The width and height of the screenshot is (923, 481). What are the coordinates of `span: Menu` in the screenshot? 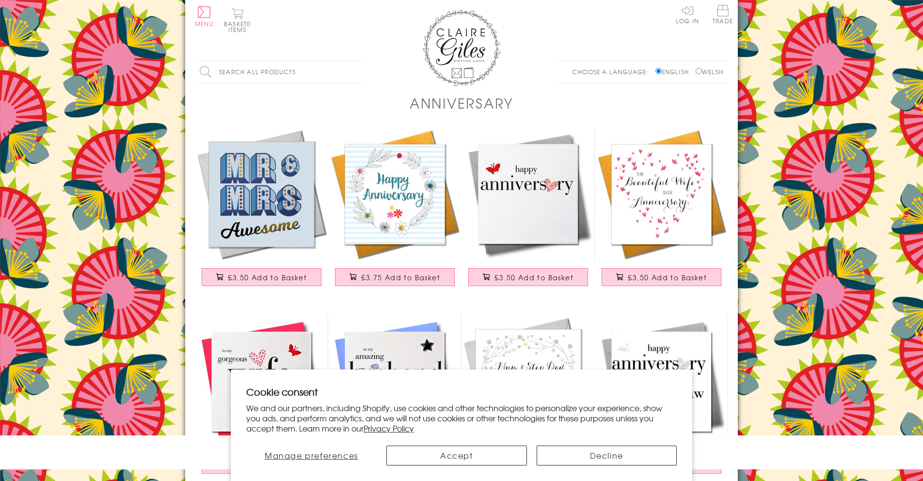 It's located at (204, 24).